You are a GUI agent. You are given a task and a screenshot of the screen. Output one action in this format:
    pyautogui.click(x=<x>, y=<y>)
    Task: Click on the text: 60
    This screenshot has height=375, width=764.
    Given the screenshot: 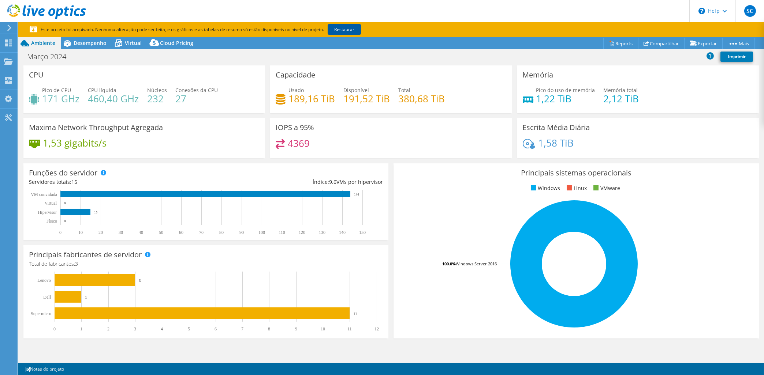 What is the action you would take?
    pyautogui.click(x=181, y=233)
    